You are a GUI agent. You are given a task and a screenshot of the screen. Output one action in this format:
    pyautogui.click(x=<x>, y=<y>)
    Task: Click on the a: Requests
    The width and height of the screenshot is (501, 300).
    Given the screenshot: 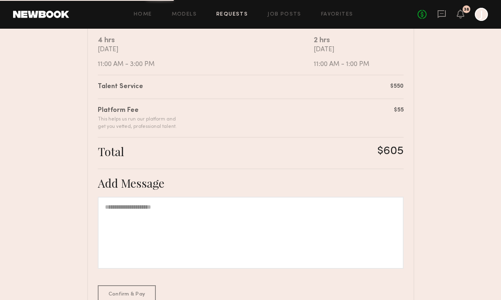 What is the action you would take?
    pyautogui.click(x=232, y=14)
    